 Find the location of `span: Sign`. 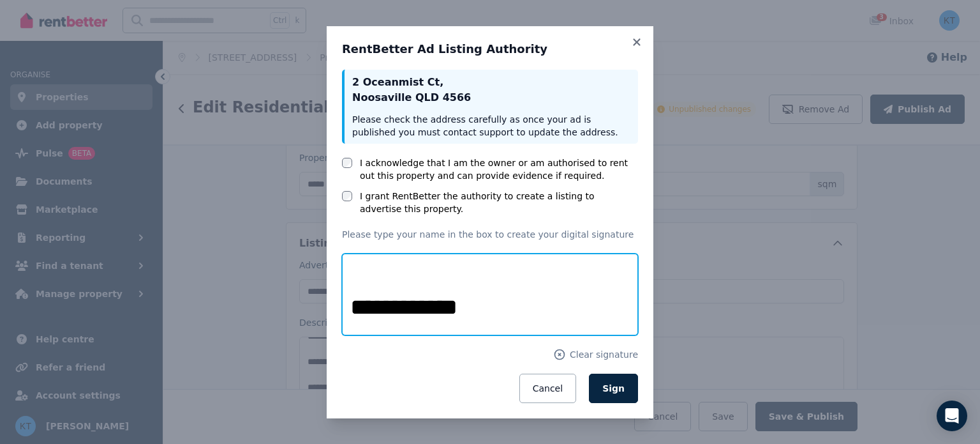

span: Sign is located at coordinates (613, 389).